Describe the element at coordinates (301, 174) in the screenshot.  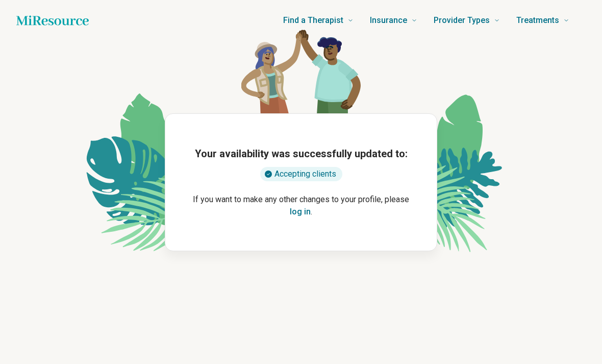
I see `div: Accepting clients` at that location.